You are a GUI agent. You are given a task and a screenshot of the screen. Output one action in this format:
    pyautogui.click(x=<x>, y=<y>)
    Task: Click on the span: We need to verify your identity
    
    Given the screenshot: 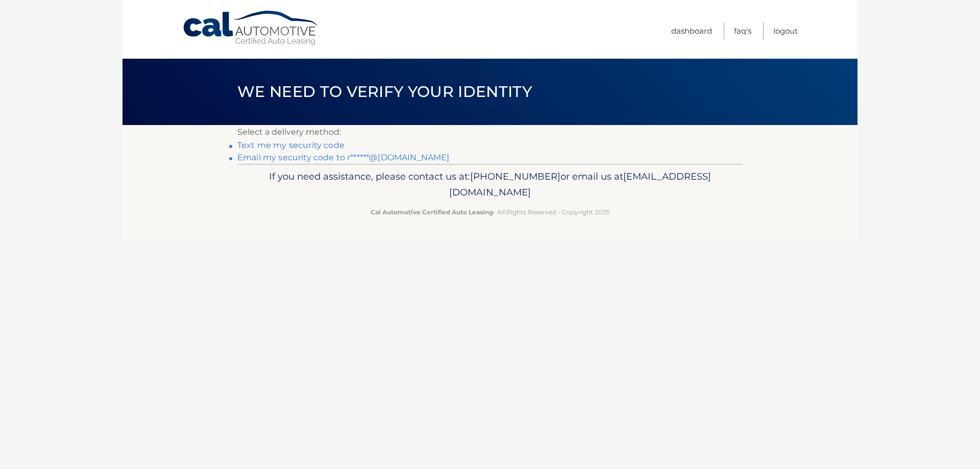 What is the action you would take?
    pyautogui.click(x=384, y=91)
    